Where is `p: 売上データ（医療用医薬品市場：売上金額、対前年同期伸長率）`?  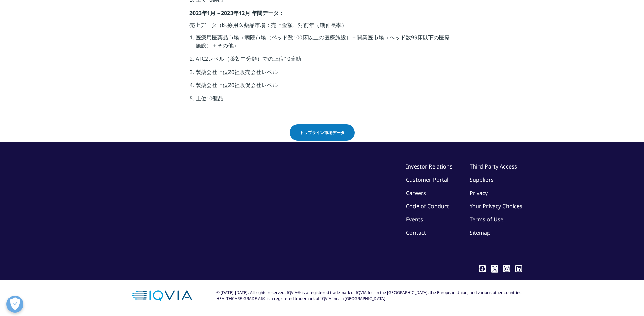
p: 売上データ（医療用医薬品市場：売上金額、対前年同期伸長率） is located at coordinates (322, 27).